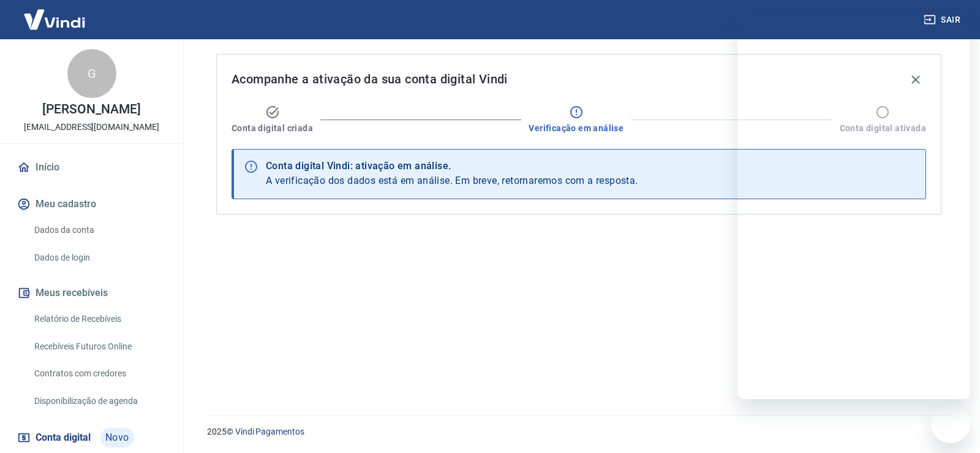 Image resolution: width=980 pixels, height=453 pixels. Describe the element at coordinates (99, 230) in the screenshot. I see `a: Dados da conta` at that location.